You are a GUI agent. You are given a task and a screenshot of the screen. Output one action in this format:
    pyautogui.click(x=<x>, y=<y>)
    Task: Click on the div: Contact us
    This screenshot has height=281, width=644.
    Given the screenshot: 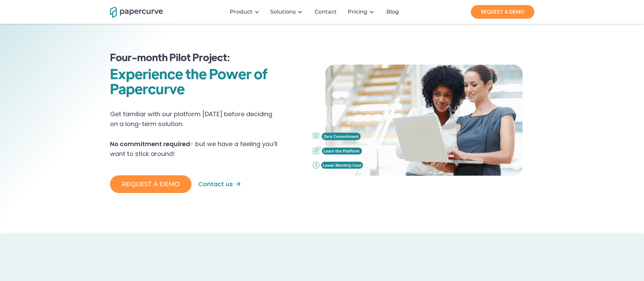 What is the action you would take?
    pyautogui.click(x=214, y=184)
    